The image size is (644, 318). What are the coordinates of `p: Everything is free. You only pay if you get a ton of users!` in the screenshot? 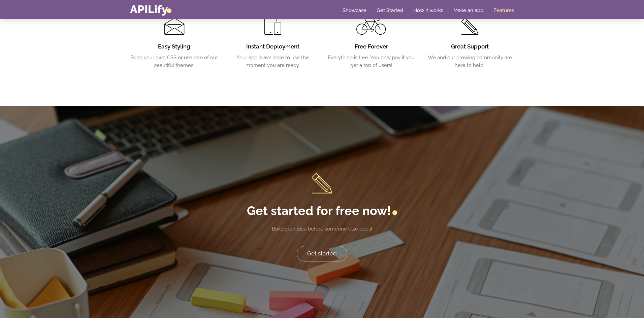 It's located at (371, 61).